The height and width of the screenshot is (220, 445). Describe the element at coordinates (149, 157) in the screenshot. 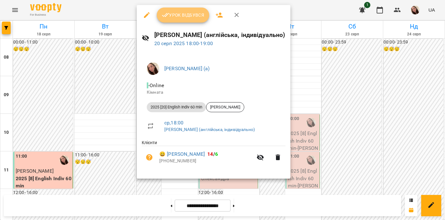

I see `button: Візит ще не сплачено. Додати оплату?` at that location.